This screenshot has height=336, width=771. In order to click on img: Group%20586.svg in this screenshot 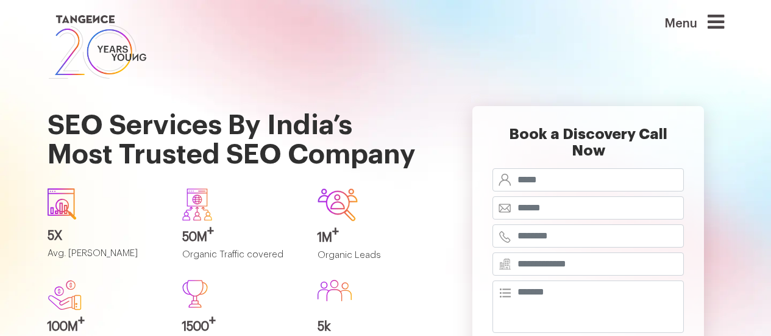, I will do `click(335, 290)`.